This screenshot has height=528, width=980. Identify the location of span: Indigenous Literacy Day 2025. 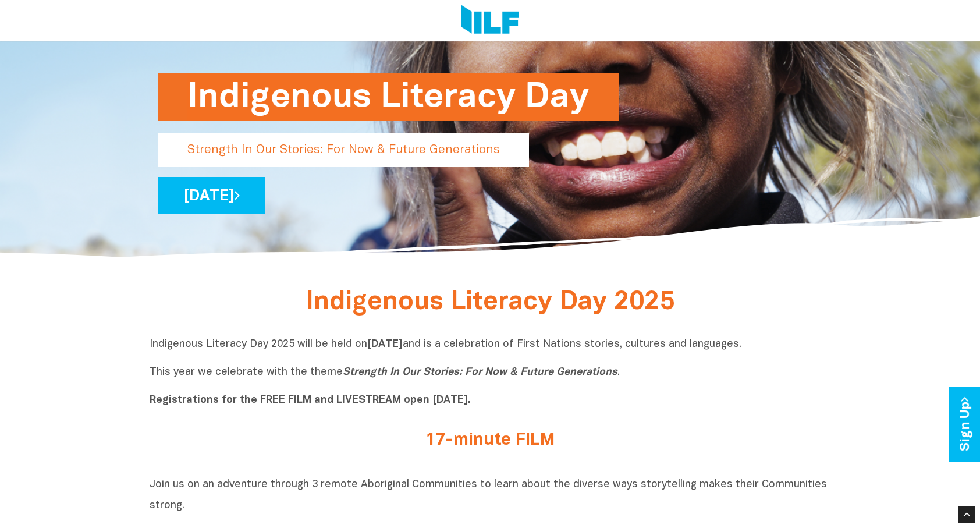
(490, 302).